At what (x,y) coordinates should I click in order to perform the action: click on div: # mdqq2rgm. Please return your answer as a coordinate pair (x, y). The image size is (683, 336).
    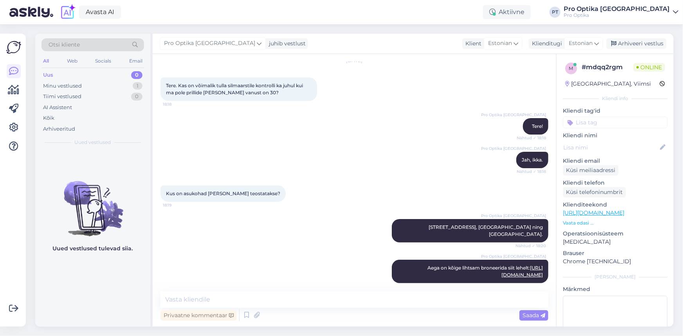
    Looking at the image, I should click on (607, 67).